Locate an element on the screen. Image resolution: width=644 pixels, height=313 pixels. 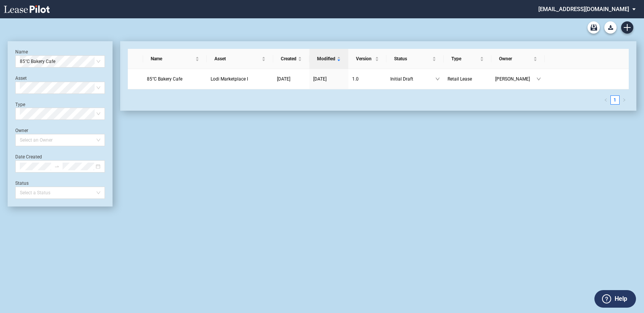
span: Owner is located at coordinates (515, 59).